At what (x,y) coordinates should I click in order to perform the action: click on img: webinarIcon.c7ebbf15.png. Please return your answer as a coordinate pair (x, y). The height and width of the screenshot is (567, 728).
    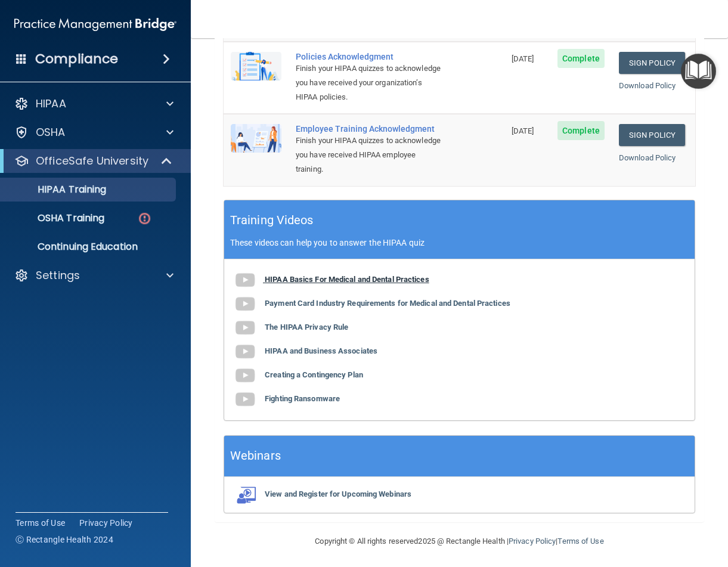
    Looking at the image, I should click on (244, 495).